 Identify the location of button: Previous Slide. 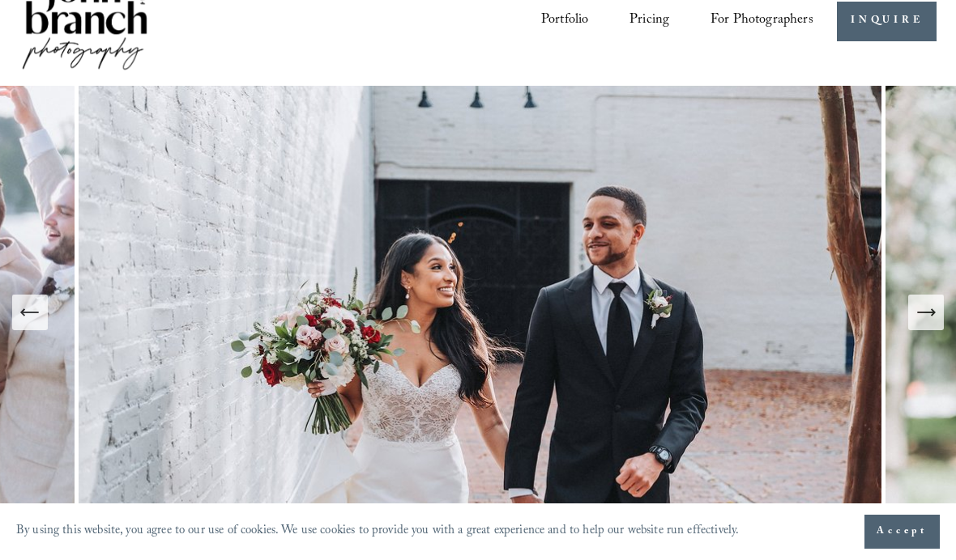
(30, 313).